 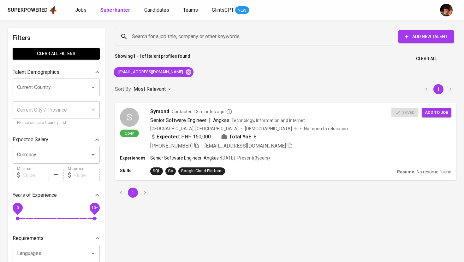 What do you see at coordinates (35, 195) in the screenshot?
I see `p: Years of Experience` at bounding box center [35, 195].